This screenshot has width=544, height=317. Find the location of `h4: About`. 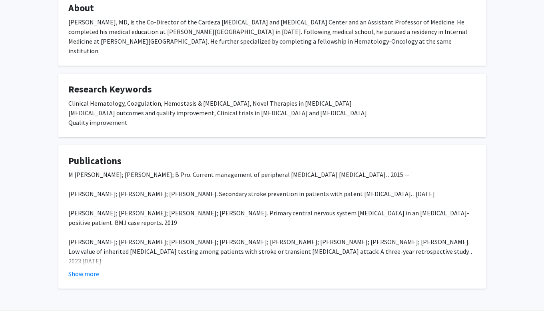

h4: About is located at coordinates (272, 8).